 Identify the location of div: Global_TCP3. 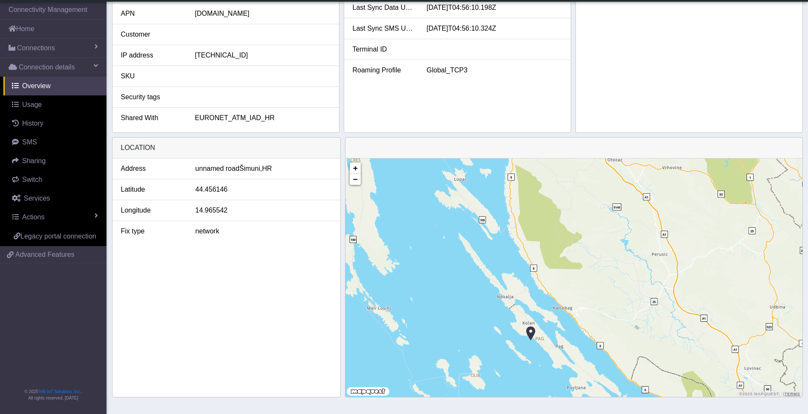
(494, 70).